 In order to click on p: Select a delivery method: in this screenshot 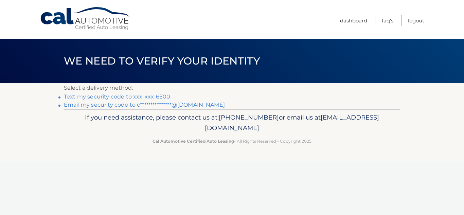, I will do `click(232, 88)`.